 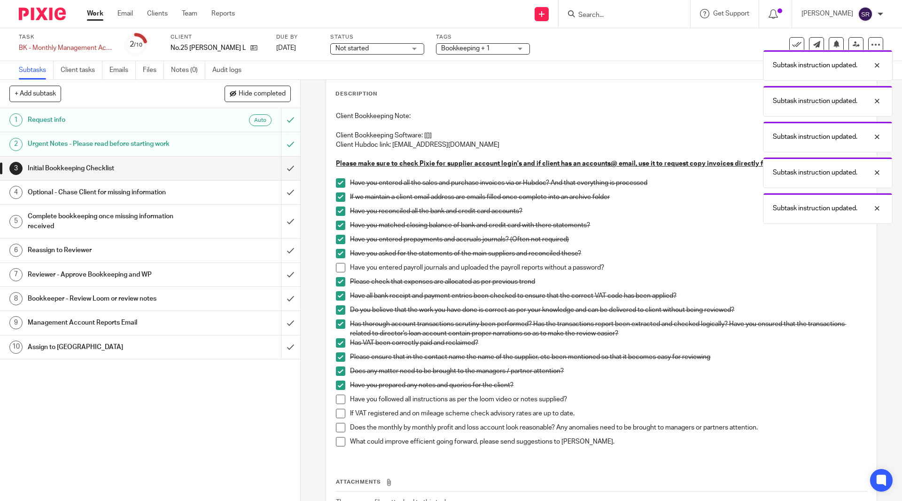 What do you see at coordinates (608, 267) in the screenshot?
I see `p: Have you entered payroll journals and uploaded the payroll reports without a password?` at bounding box center [608, 267].